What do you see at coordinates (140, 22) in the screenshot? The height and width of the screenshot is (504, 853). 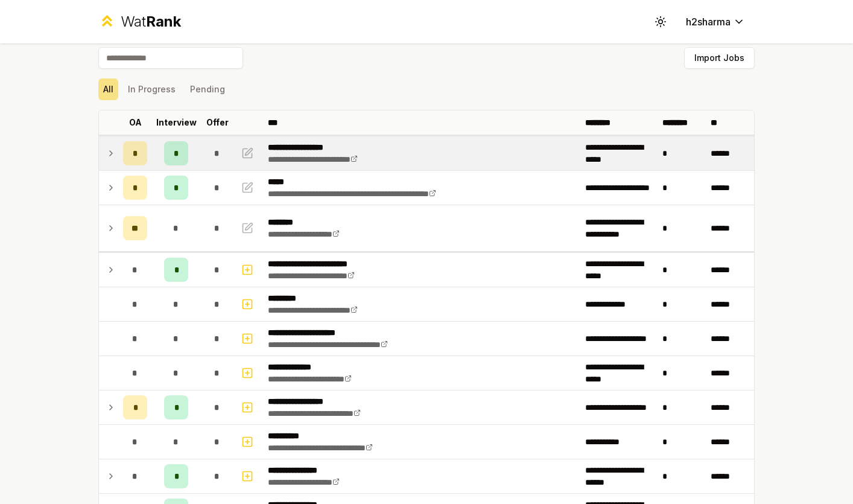 I see `a: WatRank` at bounding box center [140, 22].